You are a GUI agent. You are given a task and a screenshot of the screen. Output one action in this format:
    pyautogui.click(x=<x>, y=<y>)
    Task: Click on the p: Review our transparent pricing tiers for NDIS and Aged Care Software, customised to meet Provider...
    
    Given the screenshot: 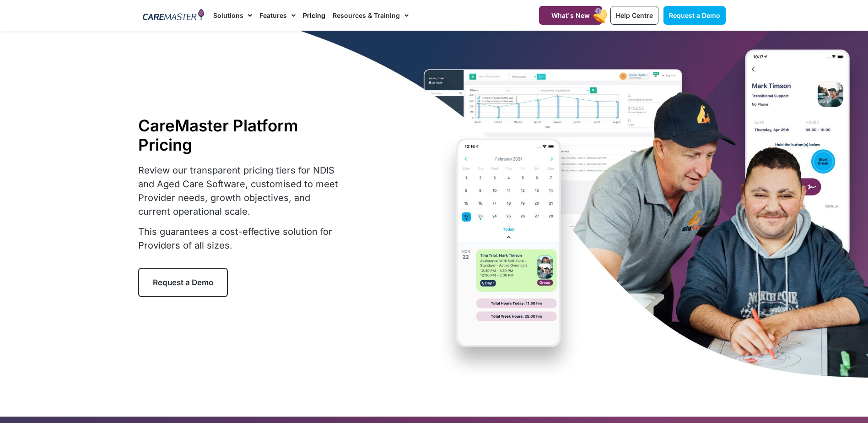 What is the action you would take?
    pyautogui.click(x=241, y=191)
    